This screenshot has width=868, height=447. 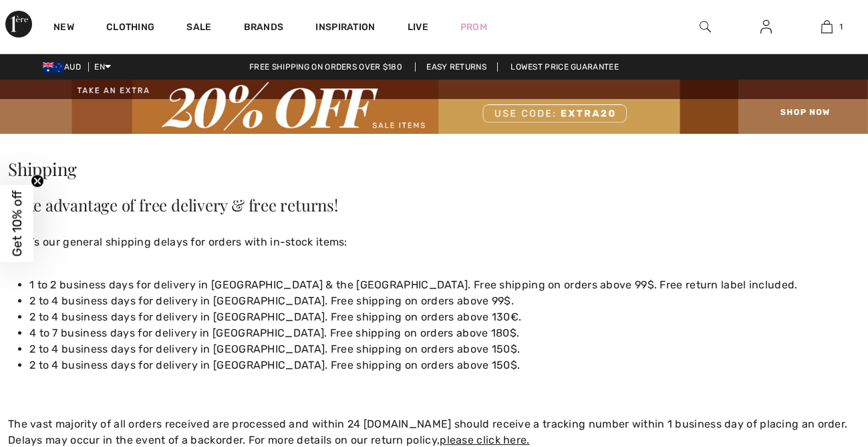 What do you see at coordinates (705, 27) in the screenshot?
I see `img: search the website` at bounding box center [705, 27].